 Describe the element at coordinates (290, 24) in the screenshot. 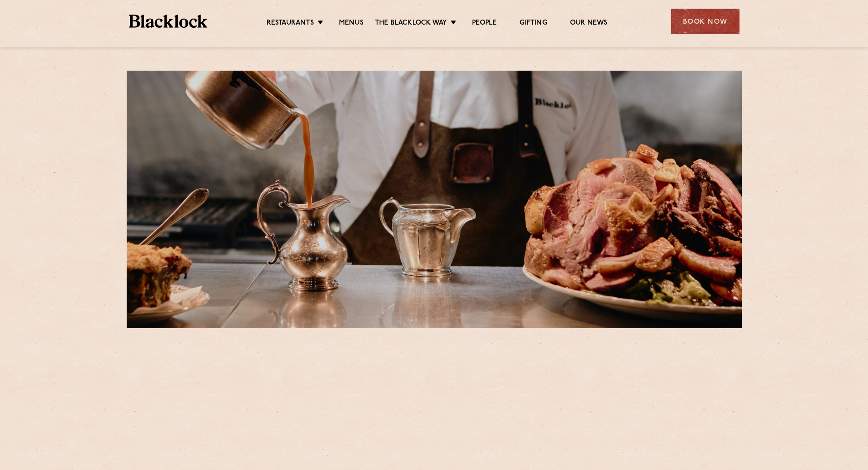

I see `a: Restaurants` at that location.